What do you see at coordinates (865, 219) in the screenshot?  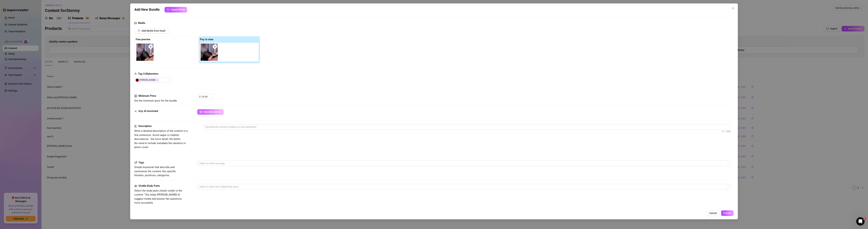 I see `span: 1` at bounding box center [865, 219].